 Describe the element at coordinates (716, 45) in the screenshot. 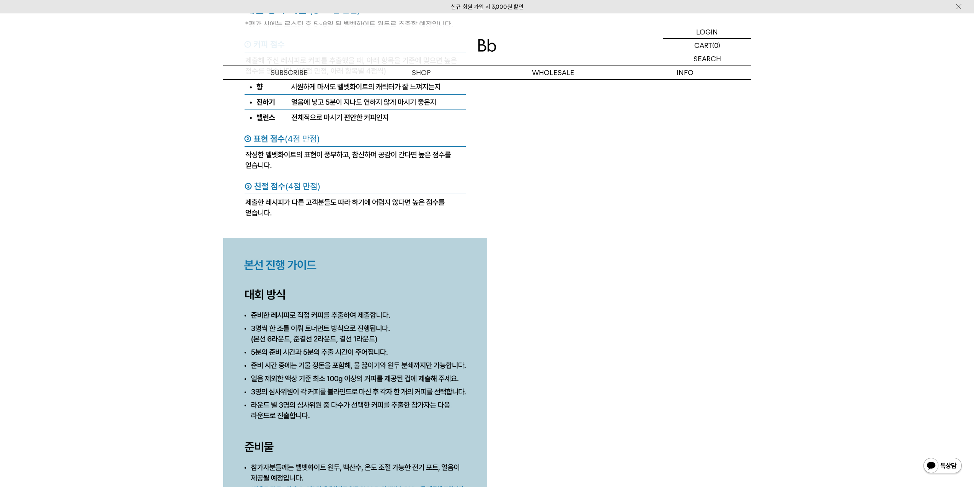

I see `p: (0)` at that location.